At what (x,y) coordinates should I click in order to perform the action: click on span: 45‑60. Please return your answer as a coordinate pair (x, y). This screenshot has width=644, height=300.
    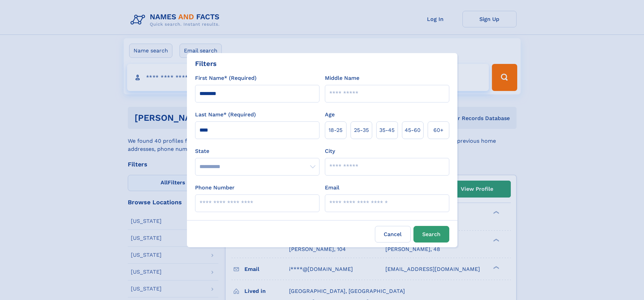
    Looking at the image, I should click on (412, 130).